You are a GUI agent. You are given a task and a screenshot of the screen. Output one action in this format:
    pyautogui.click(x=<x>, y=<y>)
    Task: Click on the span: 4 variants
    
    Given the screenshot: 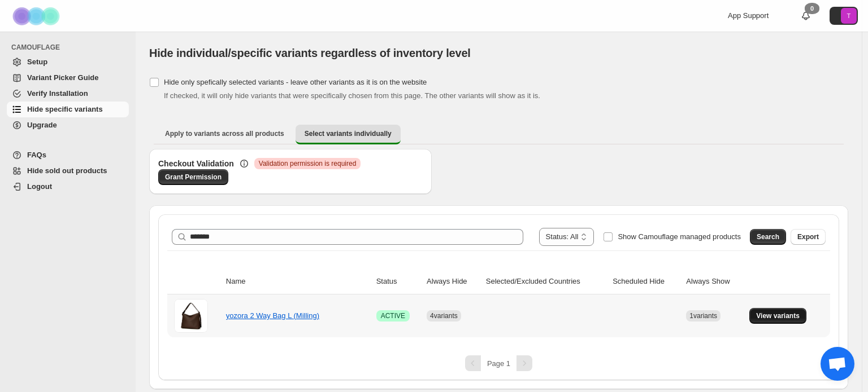 What is the action you would take?
    pyautogui.click(x=444, y=316)
    